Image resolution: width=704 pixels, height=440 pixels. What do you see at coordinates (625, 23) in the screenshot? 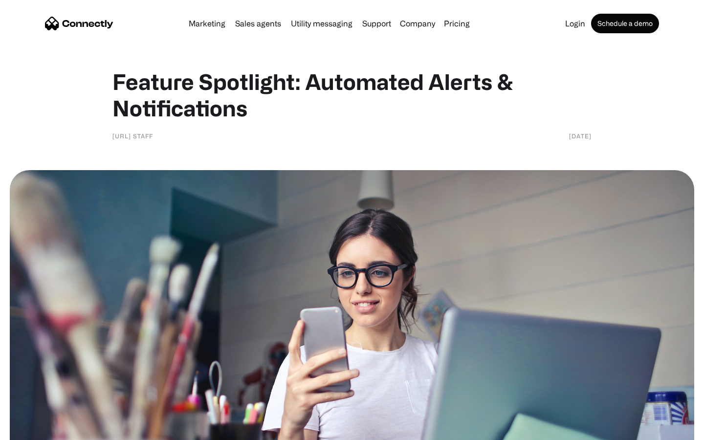
I see `a: Schedule a demo` at bounding box center [625, 23].